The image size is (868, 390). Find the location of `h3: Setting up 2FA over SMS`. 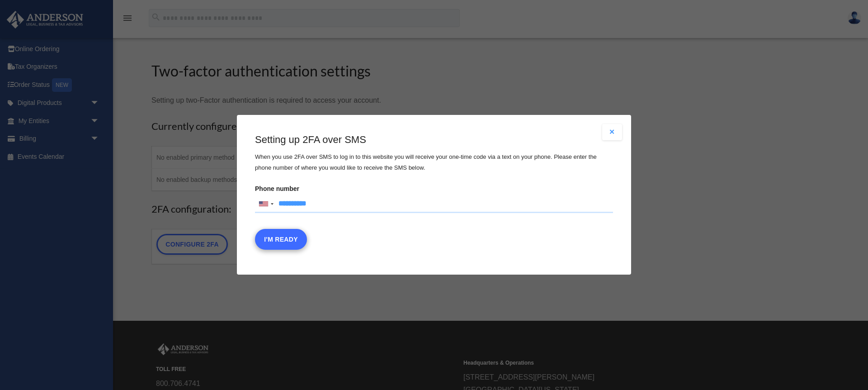

h3: Setting up 2FA over SMS is located at coordinates (434, 140).